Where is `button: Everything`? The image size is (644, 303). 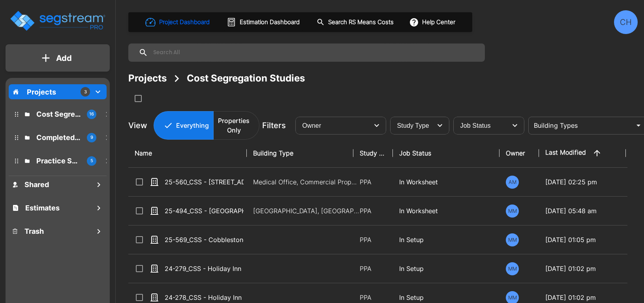 button: Everything is located at coordinates (184, 125).